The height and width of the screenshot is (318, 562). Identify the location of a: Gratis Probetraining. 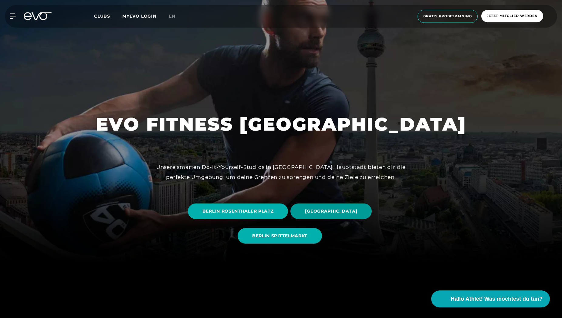
(447, 16).